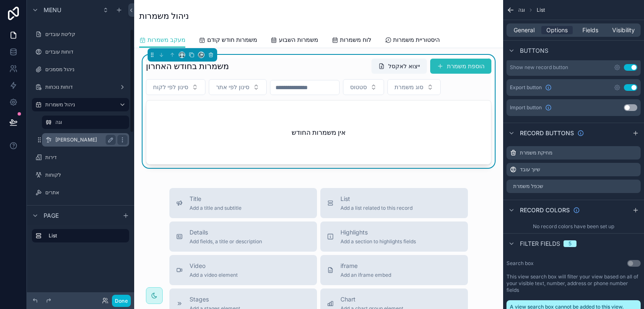  I want to click on span: Page, so click(51, 216).